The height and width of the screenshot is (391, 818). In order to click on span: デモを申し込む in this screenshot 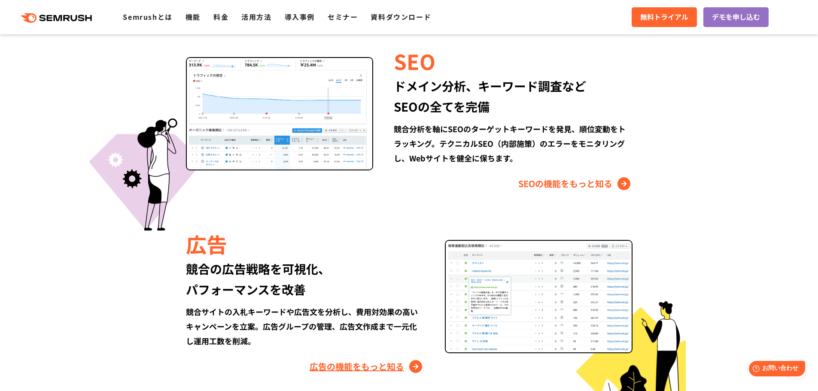, I will do `click(736, 17)`.